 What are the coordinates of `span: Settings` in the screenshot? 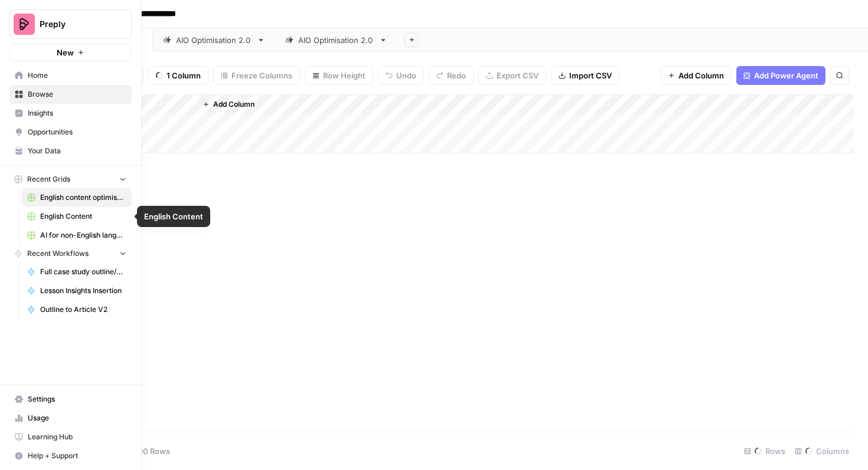 It's located at (76, 400).